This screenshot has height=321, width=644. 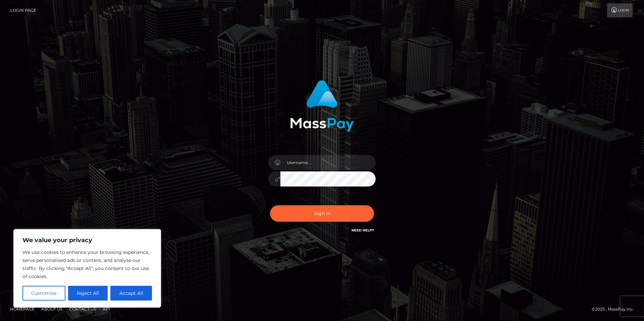 I want to click on a: Contact Us, so click(x=82, y=309).